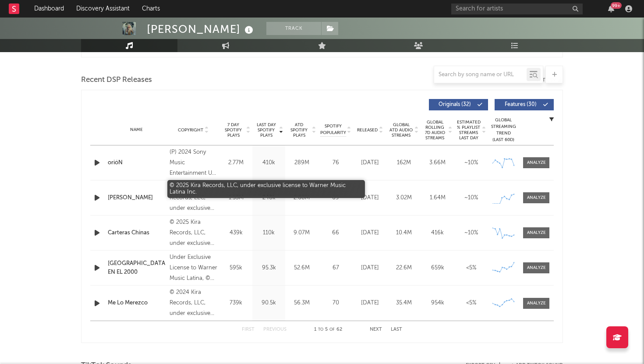  What do you see at coordinates (269, 303) in the screenshot?
I see `div: 90.5k` at bounding box center [269, 303].